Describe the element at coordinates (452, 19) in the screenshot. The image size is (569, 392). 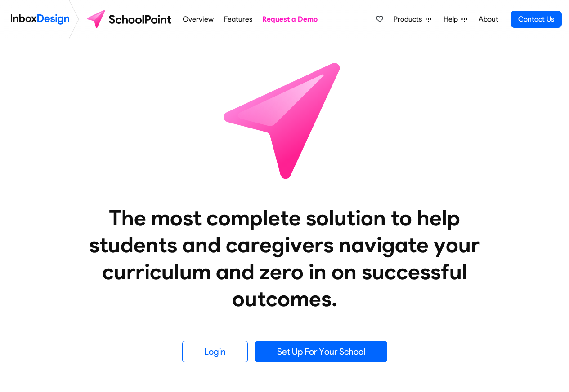
I see `span: Help` at that location.